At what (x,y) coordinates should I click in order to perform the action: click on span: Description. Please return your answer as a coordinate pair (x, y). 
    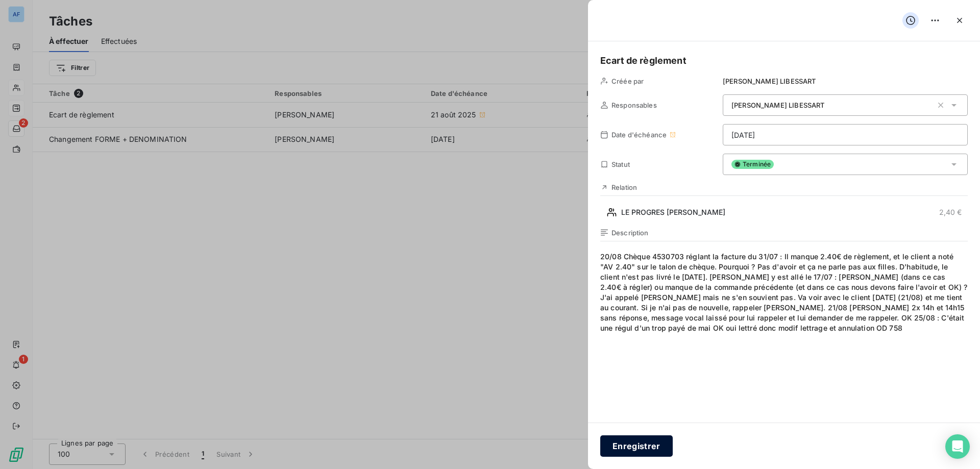
    Looking at the image, I should click on (630, 232).